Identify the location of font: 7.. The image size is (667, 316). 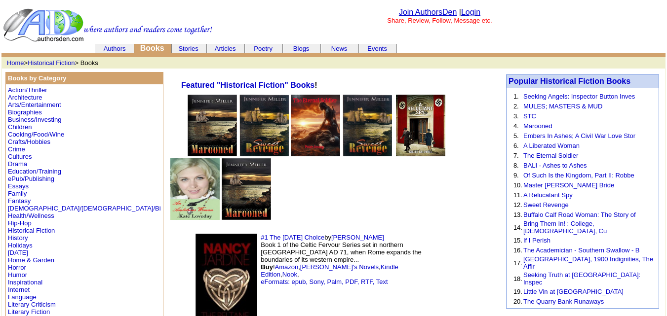
(516, 155).